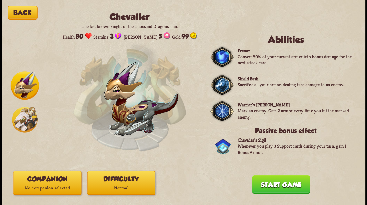  I want to click on button: DifficultyNormal, so click(121, 183).